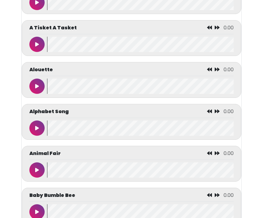 Image resolution: width=263 pixels, height=218 pixels. Describe the element at coordinates (41, 70) in the screenshot. I see `p: Alouette` at that location.